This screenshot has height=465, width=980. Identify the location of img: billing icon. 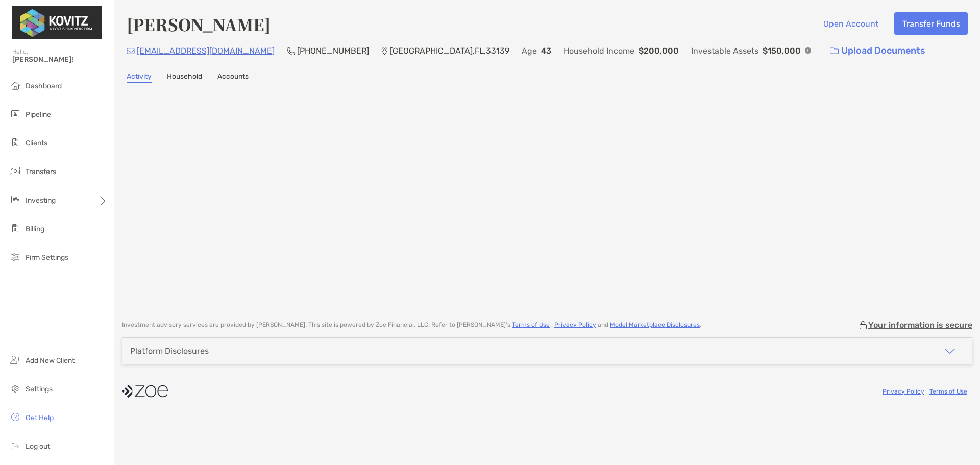
(15, 229).